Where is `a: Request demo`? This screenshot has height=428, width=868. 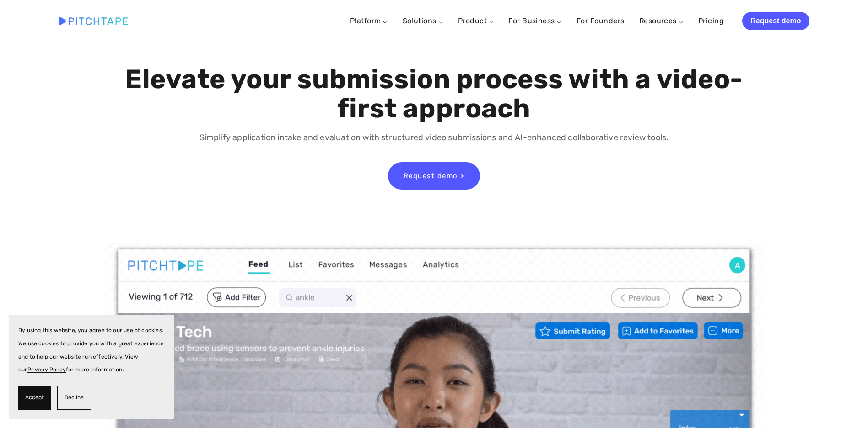
a: Request demo is located at coordinates (775, 21).